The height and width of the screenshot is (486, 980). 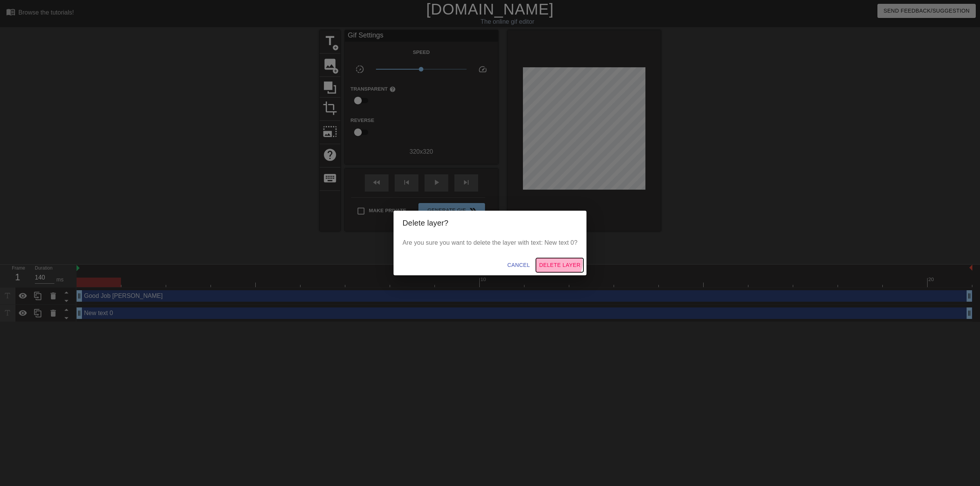 I want to click on h2: Delete layer?, so click(x=490, y=223).